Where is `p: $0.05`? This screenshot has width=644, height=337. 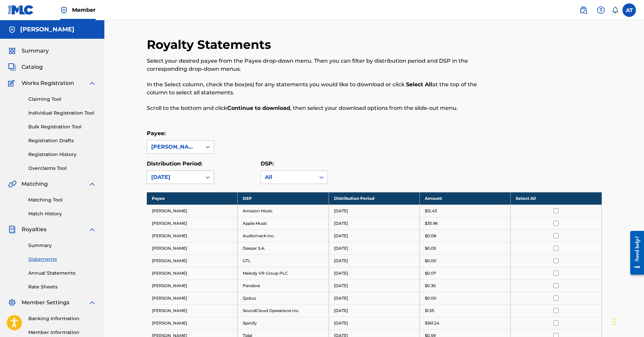
p: $0.05 is located at coordinates (431, 248).